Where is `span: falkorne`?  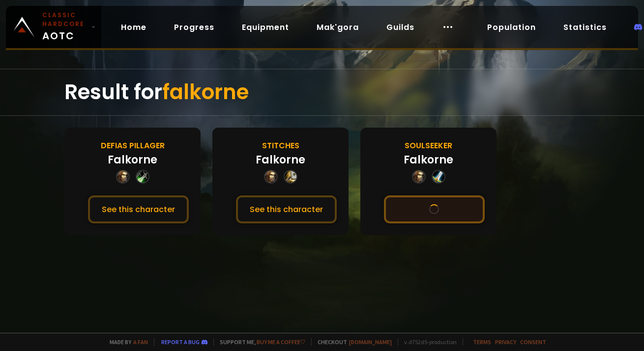
span: falkorne is located at coordinates (206, 92).